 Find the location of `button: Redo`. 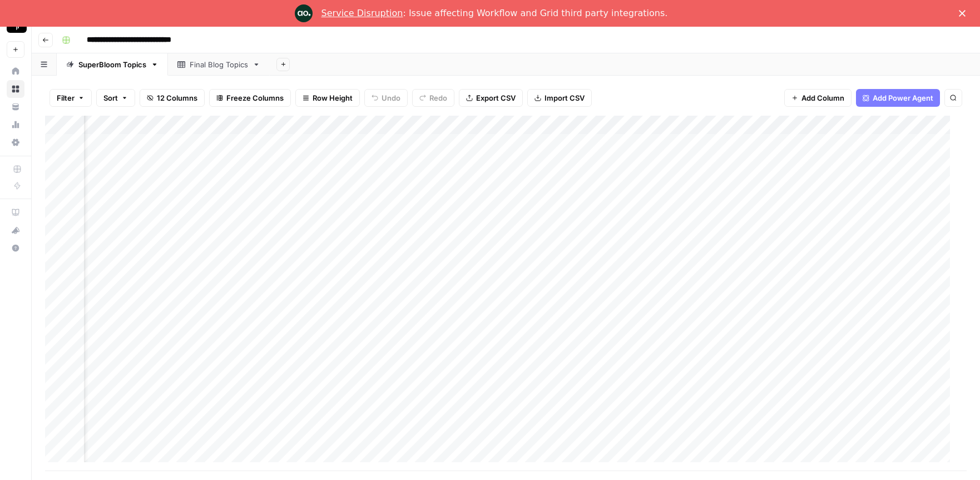

button: Redo is located at coordinates (433, 98).